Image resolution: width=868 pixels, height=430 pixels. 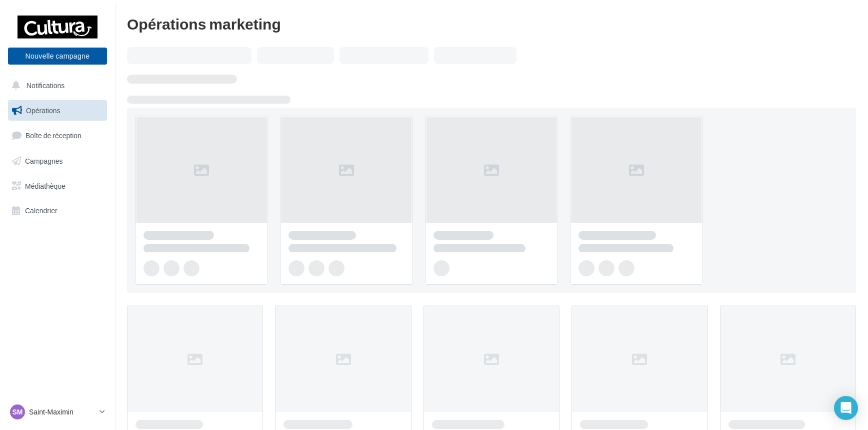 What do you see at coordinates (846, 407) in the screenshot?
I see `div: Open Intercom Messenger` at bounding box center [846, 407].